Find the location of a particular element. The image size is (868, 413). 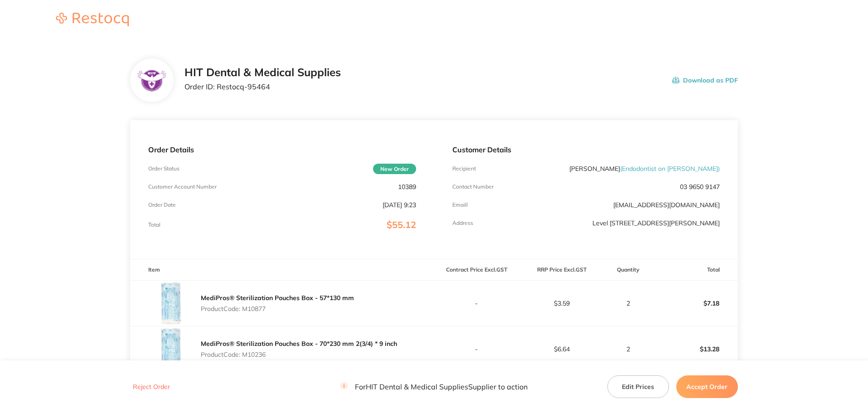

p: Customer Details is located at coordinates (586, 149).